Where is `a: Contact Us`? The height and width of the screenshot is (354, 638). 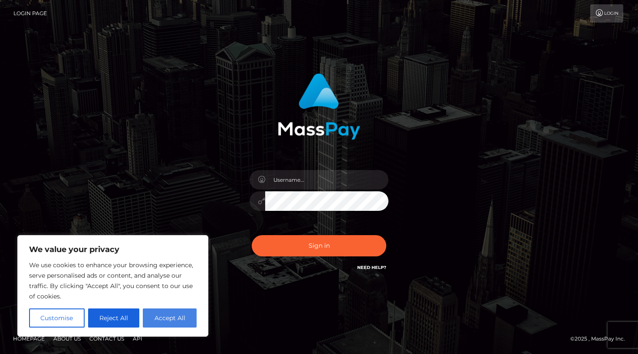 a: Contact Us is located at coordinates (107, 339).